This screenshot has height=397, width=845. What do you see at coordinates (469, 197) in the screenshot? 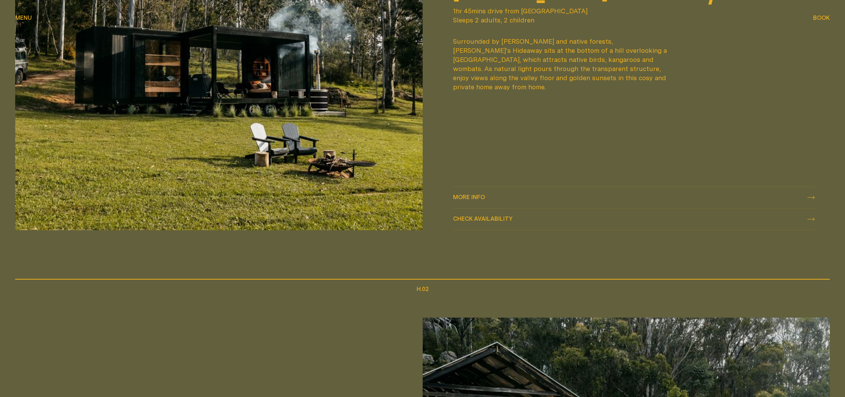
I see `span: More info` at bounding box center [469, 197].